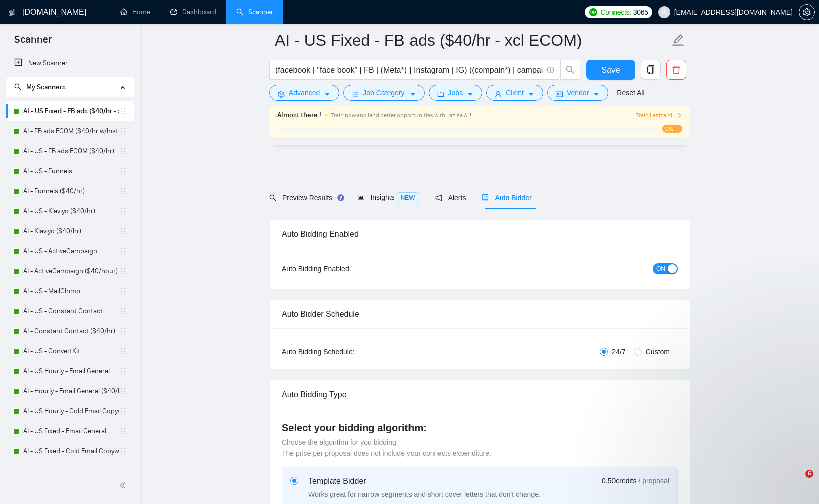  Describe the element at coordinates (480, 314) in the screenshot. I see `div: Auto Bidder Schedule` at that location.